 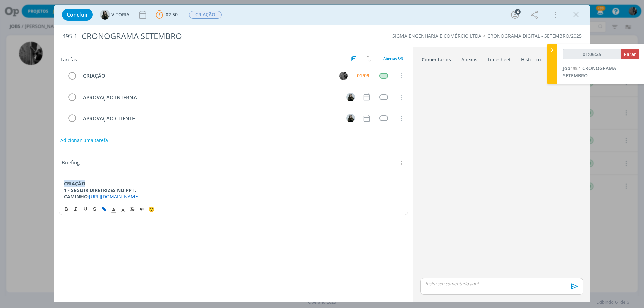 I want to click on span: Tarefas, so click(x=69, y=58).